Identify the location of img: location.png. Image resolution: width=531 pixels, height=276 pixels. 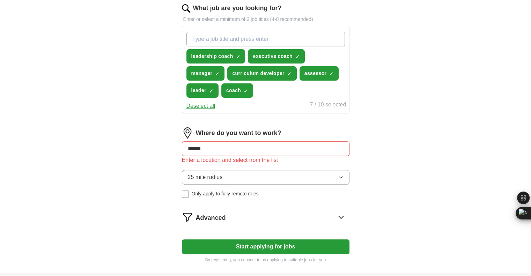
(187, 133).